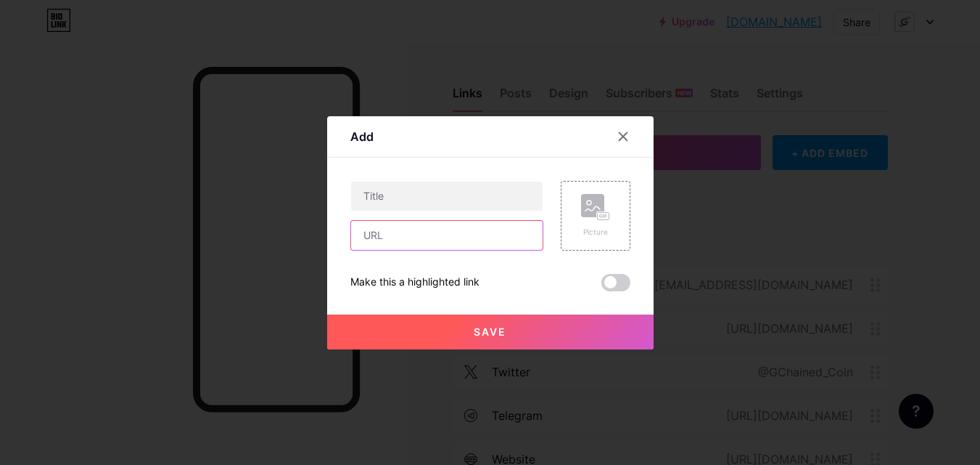 The width and height of the screenshot is (980, 465). What do you see at coordinates (490, 331) in the screenshot?
I see `span: Save` at bounding box center [490, 331].